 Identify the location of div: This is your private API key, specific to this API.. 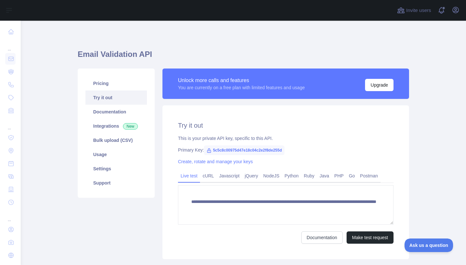
(286, 138).